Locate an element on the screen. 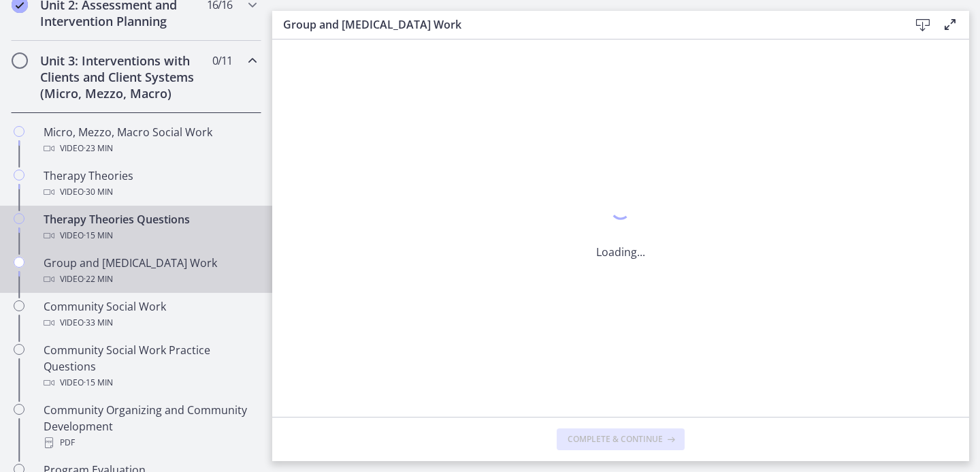 The image size is (980, 472). div: Community Social Work Practice Questions is located at coordinates (150, 367).